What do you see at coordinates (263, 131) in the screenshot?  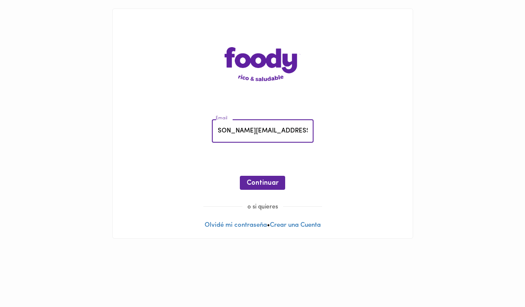 I see `input: pepitoperez@gmail.com` at bounding box center [263, 131].